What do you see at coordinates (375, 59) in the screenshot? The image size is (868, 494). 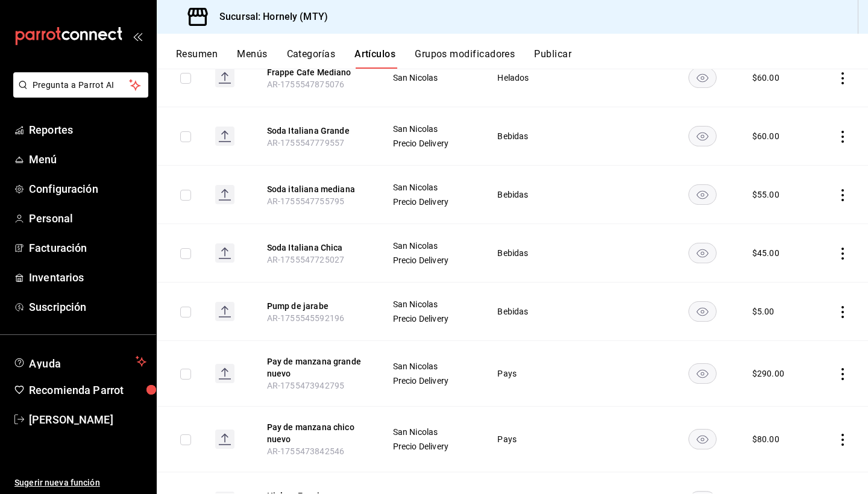 I see `button: Artículos` at bounding box center [375, 59].